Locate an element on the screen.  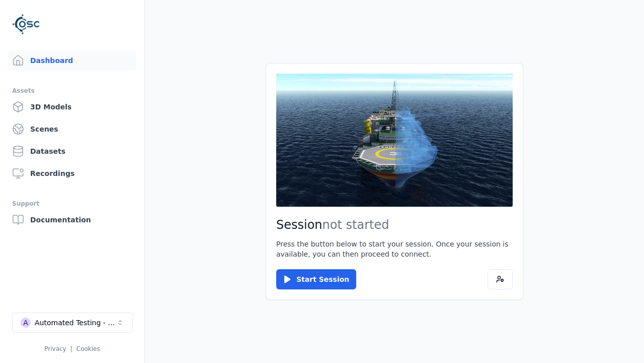
button: Start Session is located at coordinates (316, 279).